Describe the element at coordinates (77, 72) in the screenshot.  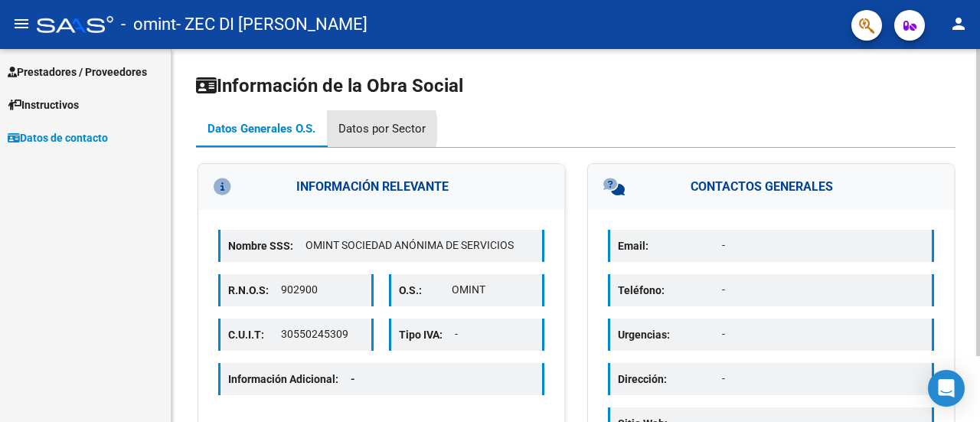
I see `span: Prestadores / Proveedores` at that location.